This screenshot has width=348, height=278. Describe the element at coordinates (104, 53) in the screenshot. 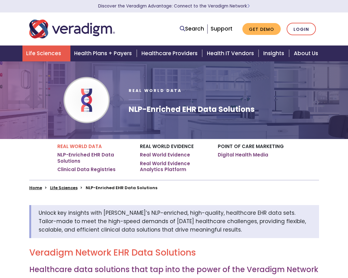

I see `a: Health Plans + Payers` at that location.